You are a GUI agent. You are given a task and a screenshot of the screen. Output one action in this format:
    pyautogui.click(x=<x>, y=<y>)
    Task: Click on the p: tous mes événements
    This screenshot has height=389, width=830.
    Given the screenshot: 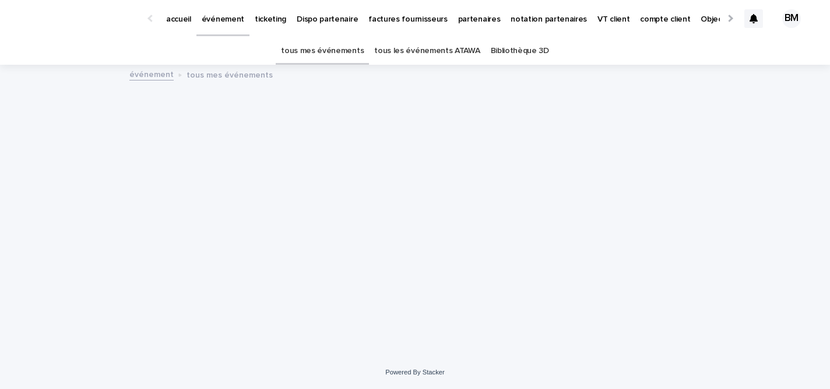 What is the action you would take?
    pyautogui.click(x=230, y=74)
    